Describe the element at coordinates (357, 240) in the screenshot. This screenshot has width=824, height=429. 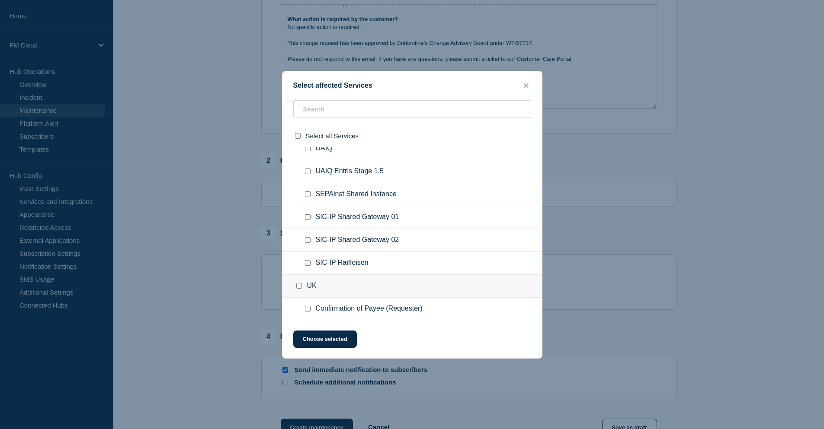
I see `span: SIC-IP Shared Gateway 02` at that location.